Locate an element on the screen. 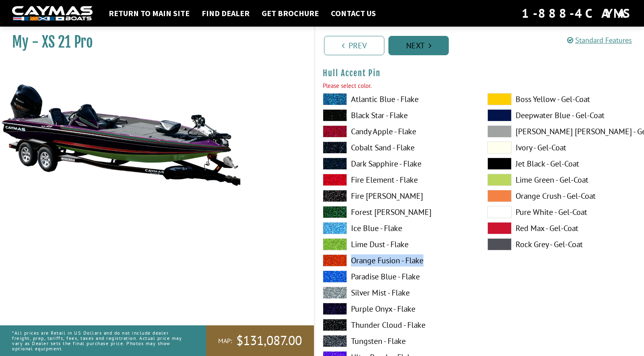  label: Boss Yellow - Gel-Coat is located at coordinates (561, 99).